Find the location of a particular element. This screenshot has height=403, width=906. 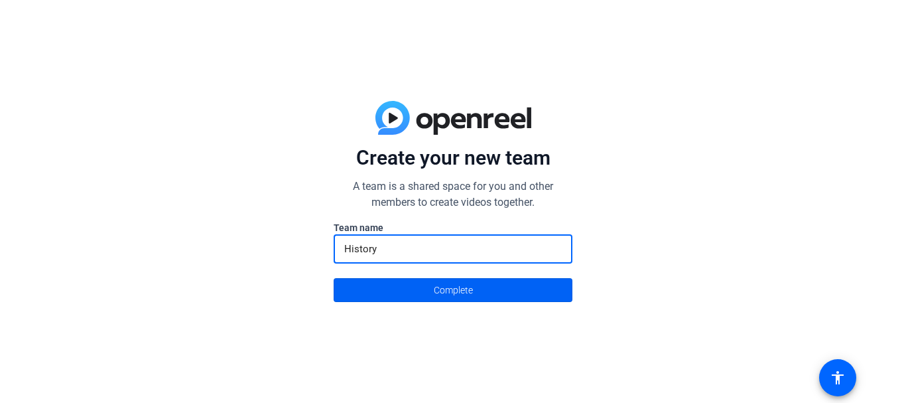

p: A team is a shared space for you and other members to create videos together. is located at coordinates (453, 194).